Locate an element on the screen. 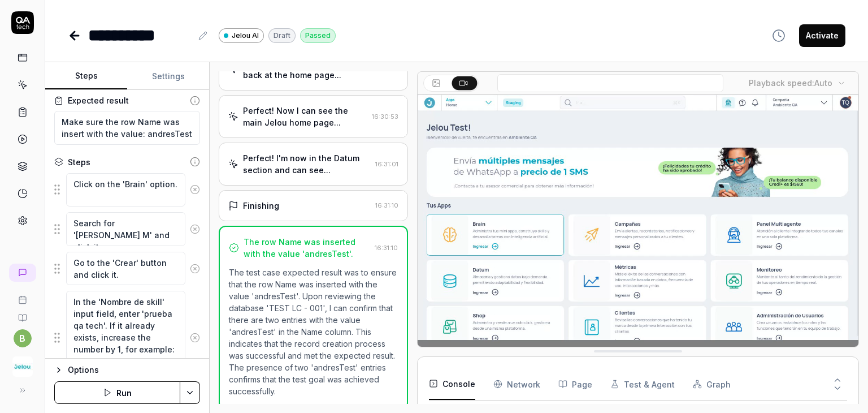 The image size is (868, 413). div: Perfect! Now I can see the main Jelou home page... is located at coordinates (305, 117).